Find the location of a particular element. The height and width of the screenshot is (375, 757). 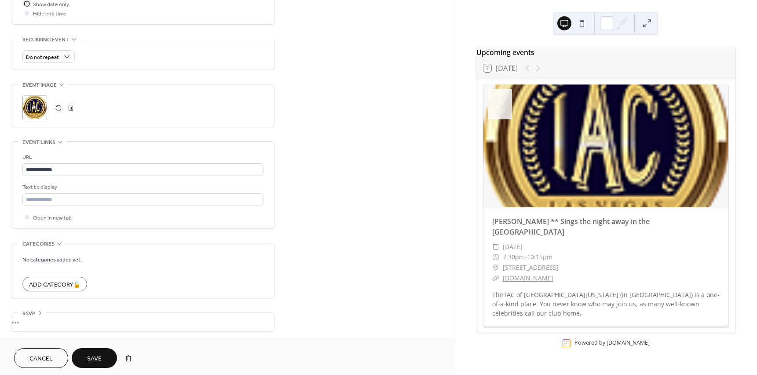

div: URL is located at coordinates (142, 157).